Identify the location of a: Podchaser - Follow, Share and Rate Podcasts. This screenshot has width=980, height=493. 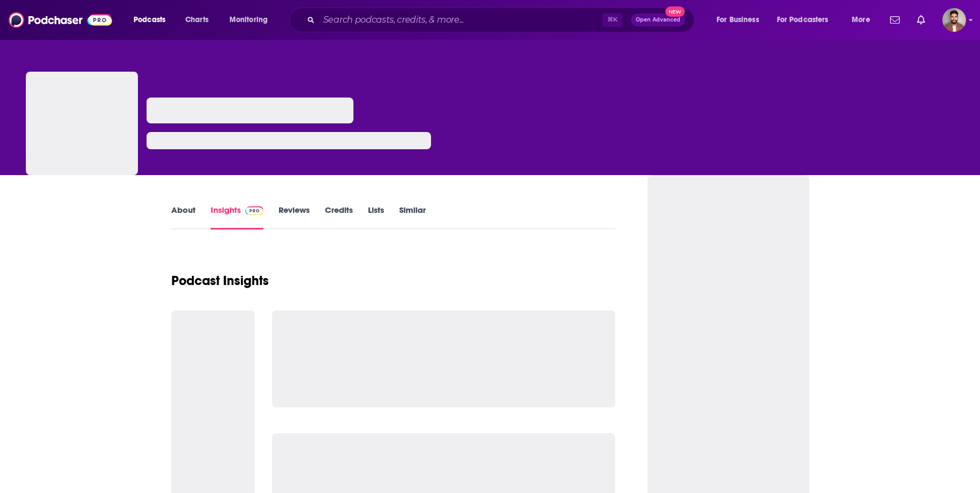
(60, 20).